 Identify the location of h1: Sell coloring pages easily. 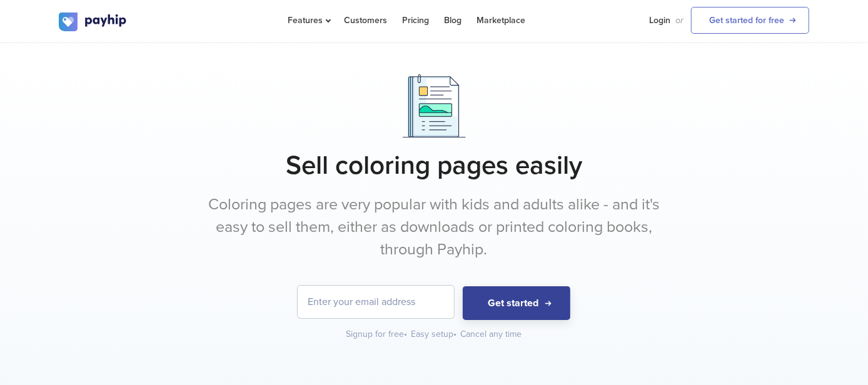
(434, 165).